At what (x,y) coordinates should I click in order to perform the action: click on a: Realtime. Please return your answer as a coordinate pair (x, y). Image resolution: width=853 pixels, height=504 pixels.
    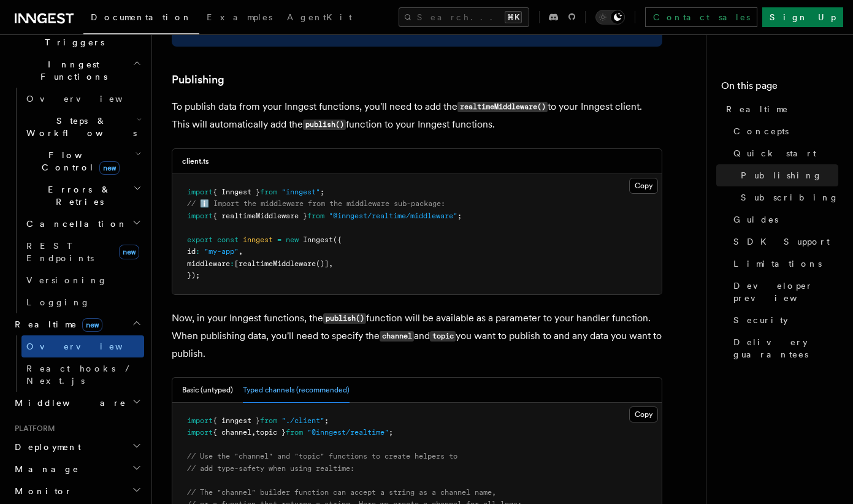
    Looking at the image, I should click on (780, 109).